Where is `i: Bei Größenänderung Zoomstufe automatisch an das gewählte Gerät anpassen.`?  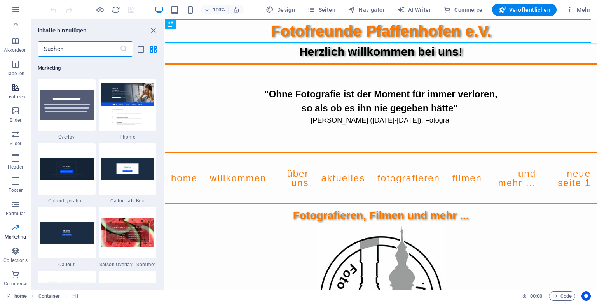
i: Bei Größenänderung Zoomstufe automatisch an das gewählte Gerät anpassen. is located at coordinates (237, 10).